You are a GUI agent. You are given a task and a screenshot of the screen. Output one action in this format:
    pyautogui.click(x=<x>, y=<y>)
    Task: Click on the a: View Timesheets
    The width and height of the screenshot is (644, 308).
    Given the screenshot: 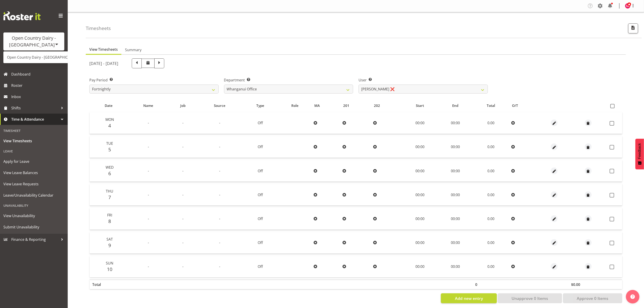 What is the action you would take?
    pyautogui.click(x=34, y=141)
    